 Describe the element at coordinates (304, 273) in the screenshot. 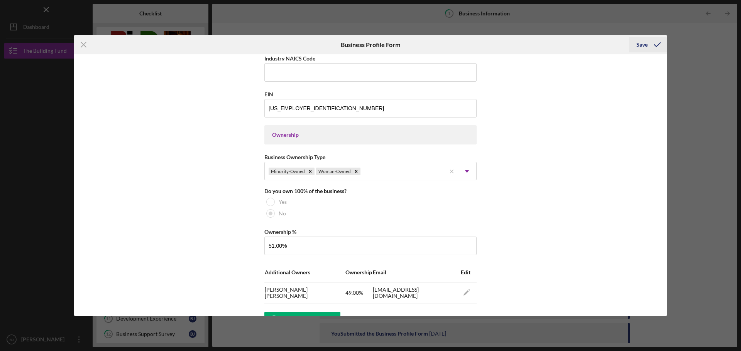

I see `td: Additional Owners` at that location.